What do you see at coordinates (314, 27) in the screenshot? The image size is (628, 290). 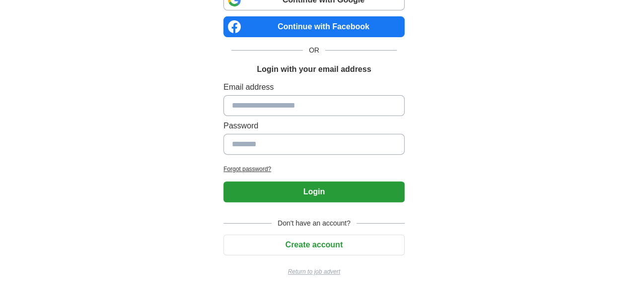 I see `a: Continue with Facebook` at bounding box center [314, 27].